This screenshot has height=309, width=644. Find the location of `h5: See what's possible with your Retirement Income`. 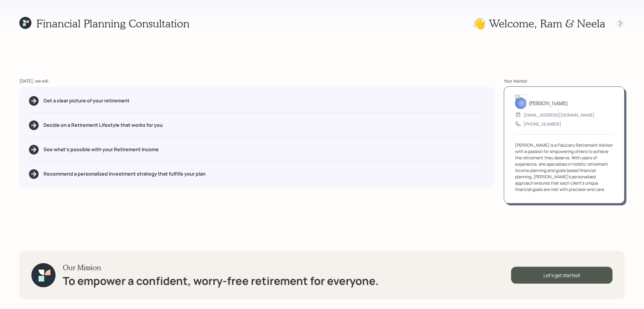

h5: See what's possible with your Retirement Income is located at coordinates (101, 149).